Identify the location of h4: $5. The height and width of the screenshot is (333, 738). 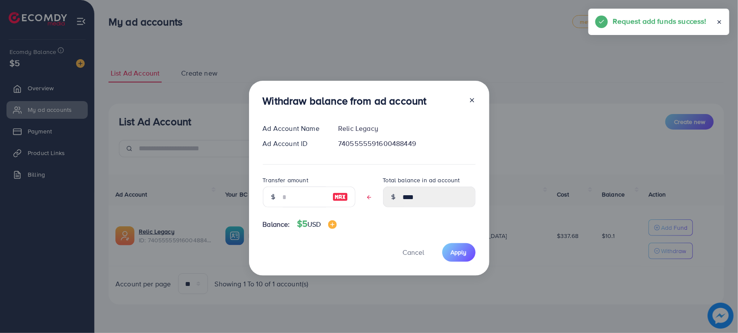
(317, 224).